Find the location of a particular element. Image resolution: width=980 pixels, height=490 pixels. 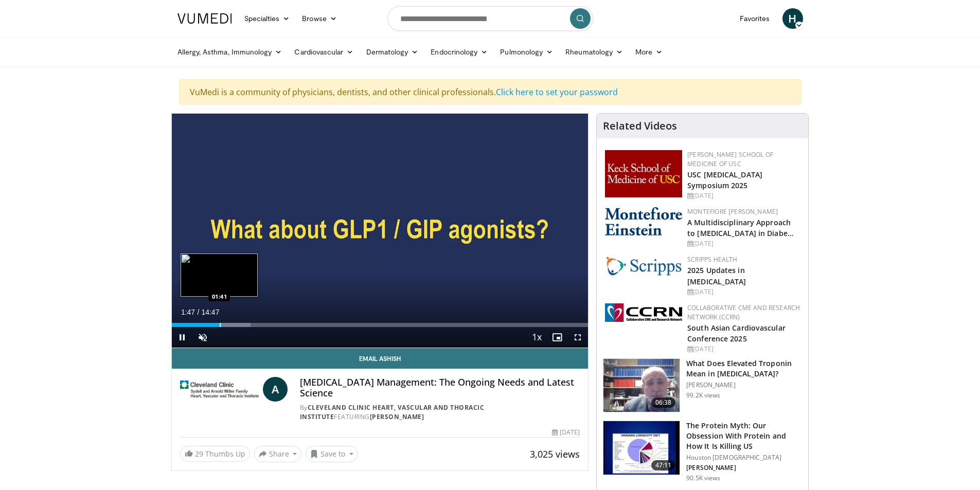

a: 47:11 The Protein Myth: Our Obsession With Protein and How It Is Killing US Houston [DEMOGRAPHIC_... is located at coordinates (702, 451).